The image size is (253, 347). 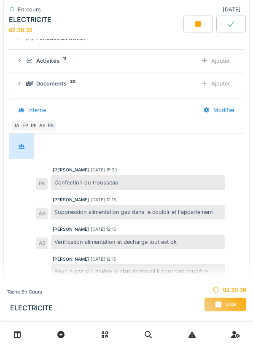 What do you see at coordinates (138, 183) in the screenshot?
I see `div: Confection du trousseau` at bounding box center [138, 183].